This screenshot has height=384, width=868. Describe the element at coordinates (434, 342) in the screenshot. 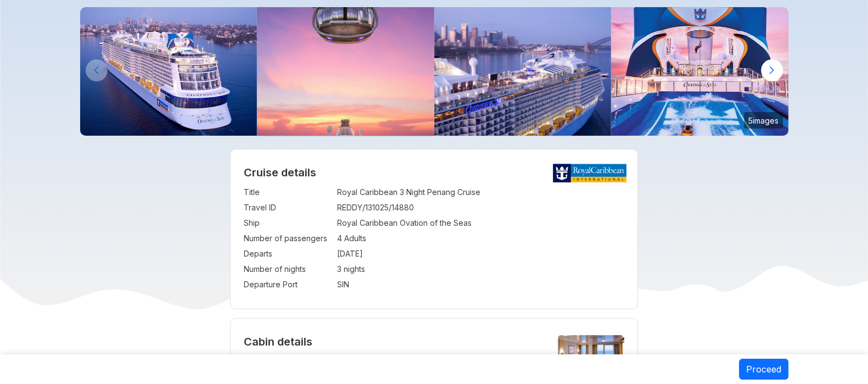

I see `h4: Cabin details` at that location.